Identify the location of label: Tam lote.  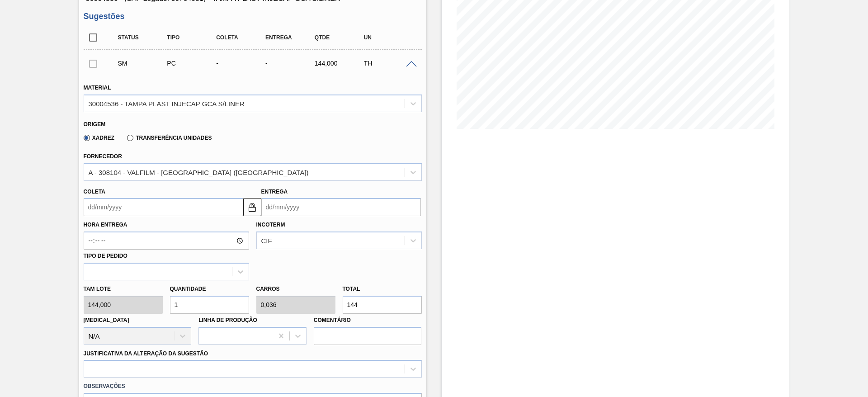
(123, 289).